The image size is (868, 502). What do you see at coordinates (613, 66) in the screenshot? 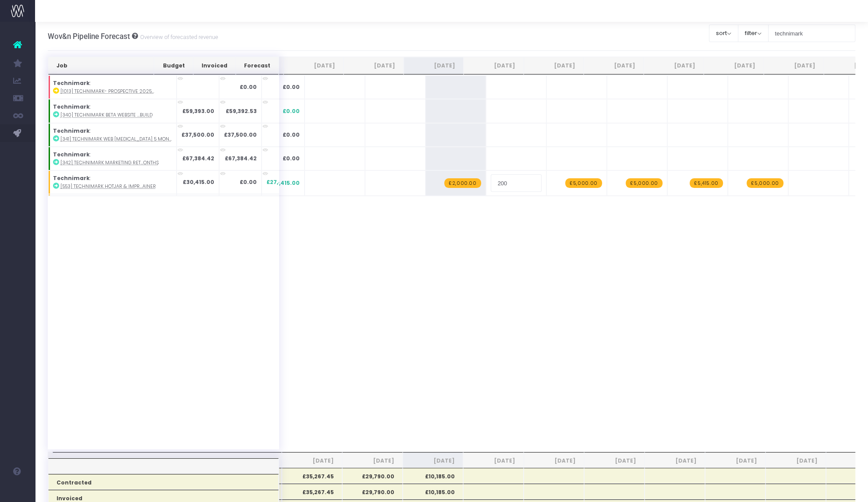
I see `th: Nov 25: activate to sort column ascending` at bounding box center [613, 66].